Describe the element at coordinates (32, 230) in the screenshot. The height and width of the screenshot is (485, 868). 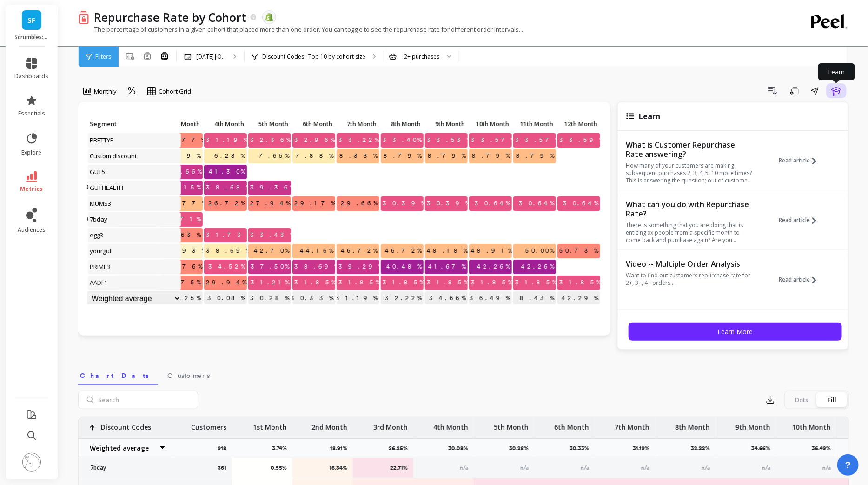
I see `span: audiences` at that location.